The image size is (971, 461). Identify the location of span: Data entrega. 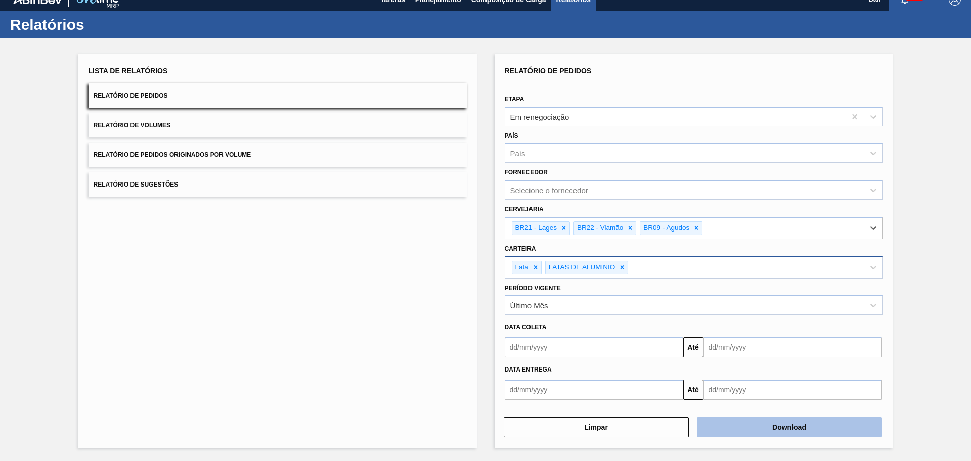
(528, 370).